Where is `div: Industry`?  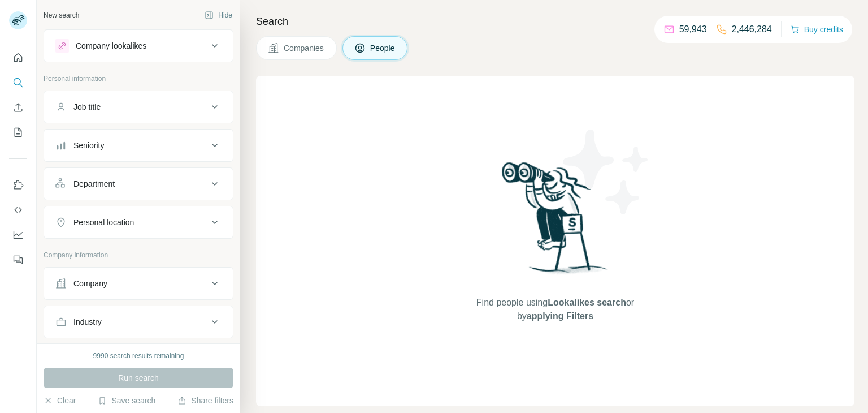
div: Industry is located at coordinates (87, 322).